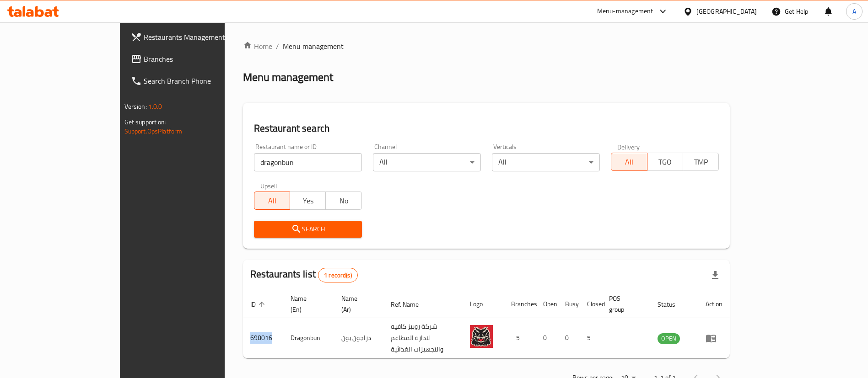 The height and width of the screenshot is (378, 868). I want to click on h2: Menu management, so click(288, 77).